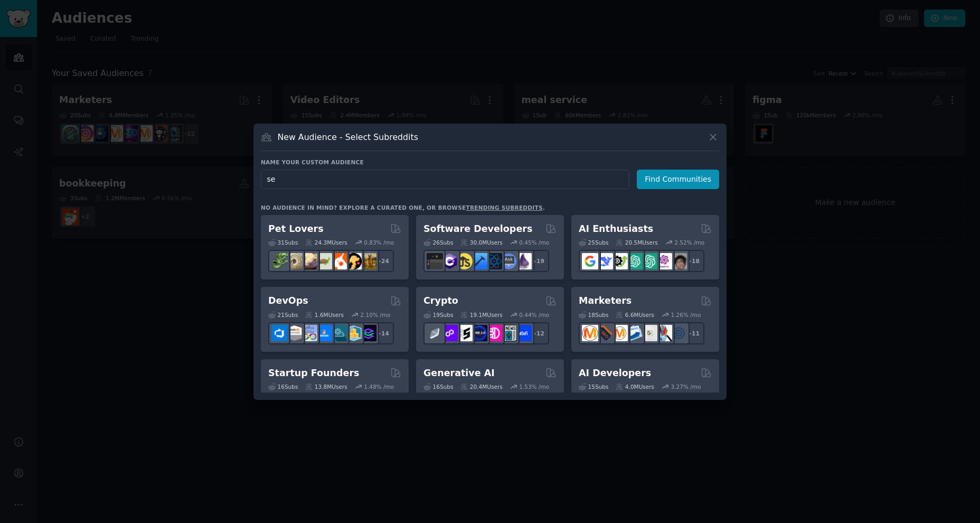 Image resolution: width=980 pixels, height=523 pixels. Describe the element at coordinates (314, 373) in the screenshot. I see `h2: Startup Founders` at that location.